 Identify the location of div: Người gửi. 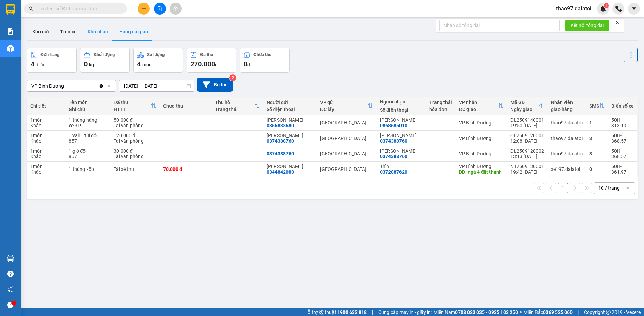
(290, 102).